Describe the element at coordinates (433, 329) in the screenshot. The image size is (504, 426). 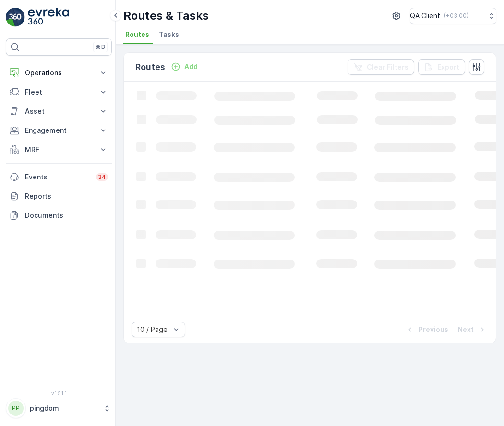
I see `p: Previous` at that location.